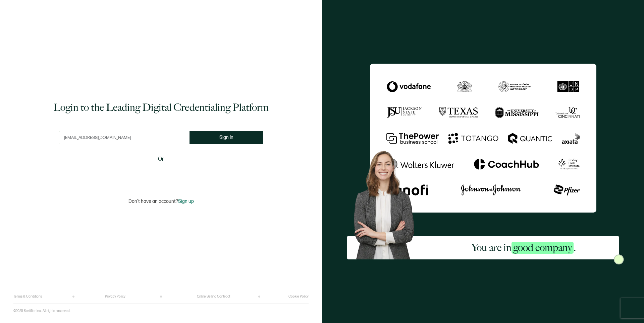  Describe the element at coordinates (186, 201) in the screenshot. I see `span: Sign up` at that location.